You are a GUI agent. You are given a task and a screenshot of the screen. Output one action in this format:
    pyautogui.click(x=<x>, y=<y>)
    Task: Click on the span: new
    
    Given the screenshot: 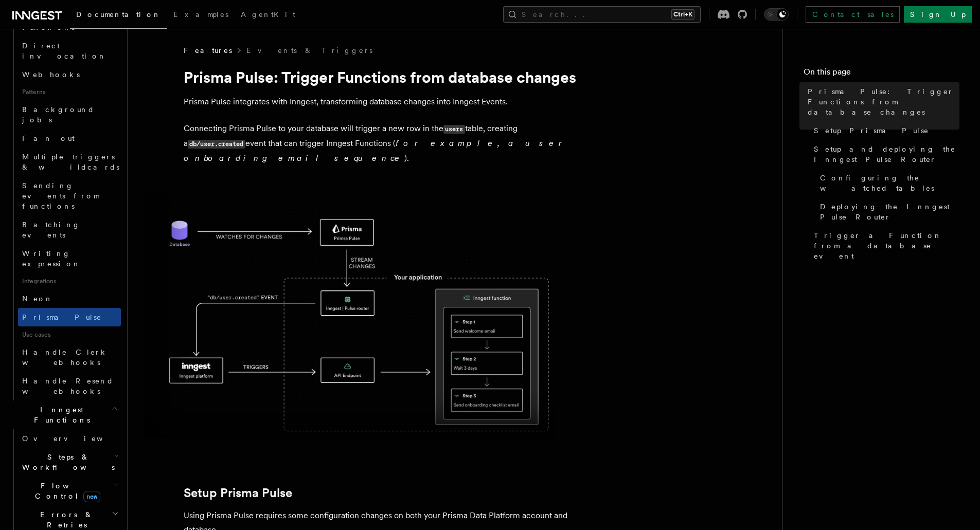 What is the action you would take?
    pyautogui.click(x=92, y=496)
    